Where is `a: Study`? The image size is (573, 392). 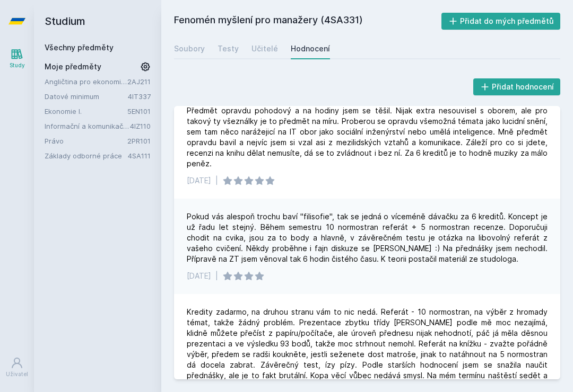 a: Study is located at coordinates (17, 58).